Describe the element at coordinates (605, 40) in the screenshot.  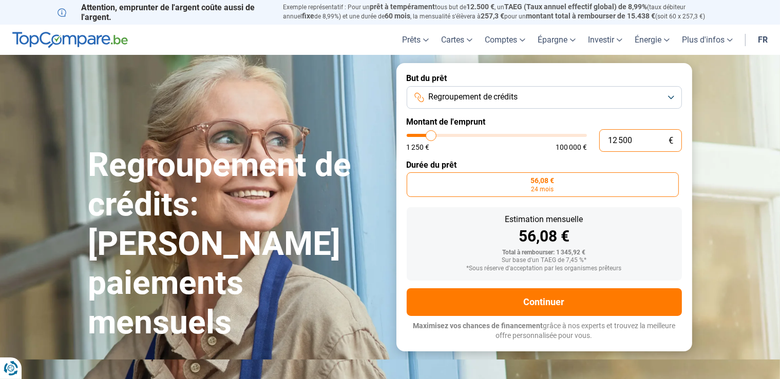
I see `a: Investir` at that location.